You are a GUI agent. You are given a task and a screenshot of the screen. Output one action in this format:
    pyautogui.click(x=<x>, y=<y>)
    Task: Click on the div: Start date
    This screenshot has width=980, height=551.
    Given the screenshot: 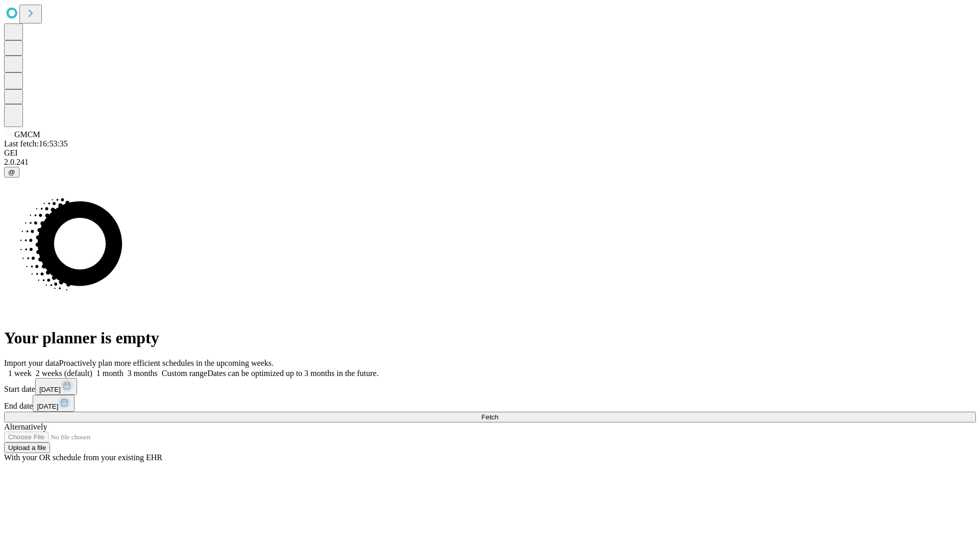 What is the action you would take?
    pyautogui.click(x=490, y=387)
    